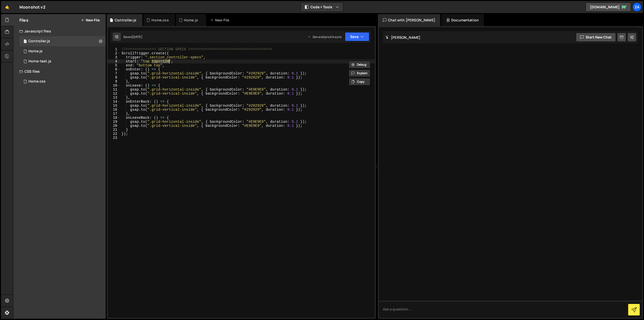 The width and height of the screenshot is (644, 320). Describe the element at coordinates (63, 51) in the screenshot. I see `div: 15117/39540.js` at that location.